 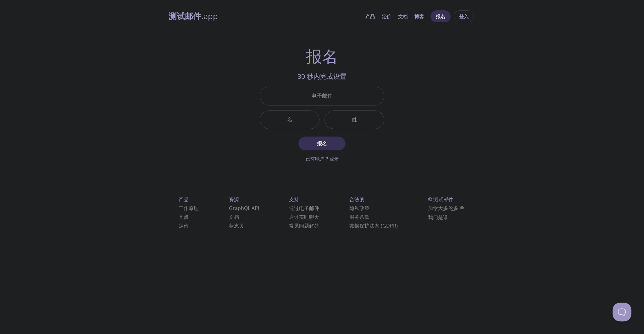 What do you see at coordinates (464, 16) in the screenshot?
I see `button: 登入` at bounding box center [464, 16].